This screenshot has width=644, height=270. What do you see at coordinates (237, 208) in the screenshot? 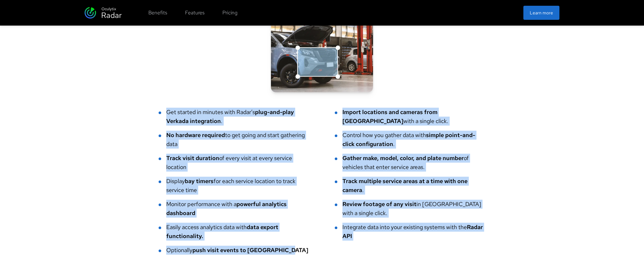
I see `div: Monitor performance with a` at bounding box center [237, 208].